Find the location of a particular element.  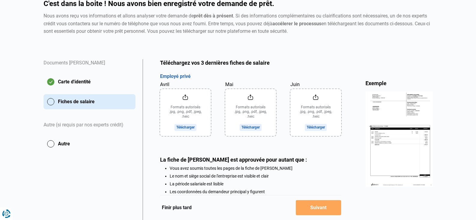

li: Le nom et siège social de l'entreprise est visible et clair is located at coordinates (255, 176).